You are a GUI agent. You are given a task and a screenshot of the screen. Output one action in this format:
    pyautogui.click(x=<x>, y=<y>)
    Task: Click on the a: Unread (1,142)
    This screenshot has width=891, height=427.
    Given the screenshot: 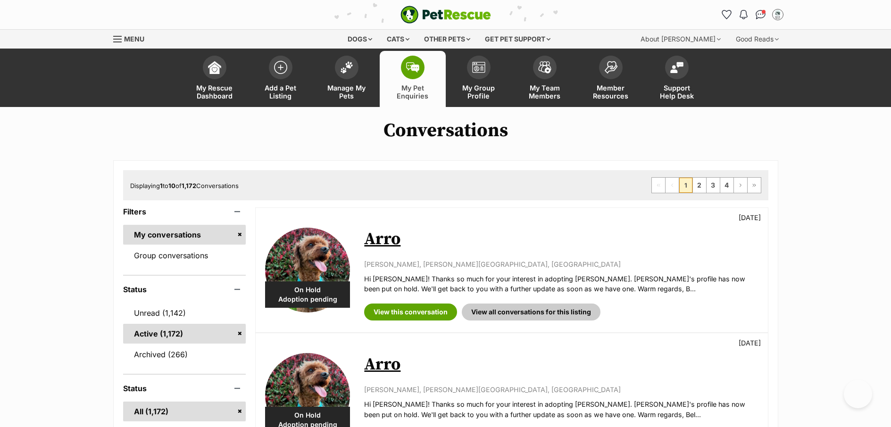 What is the action you would take?
    pyautogui.click(x=184, y=313)
    